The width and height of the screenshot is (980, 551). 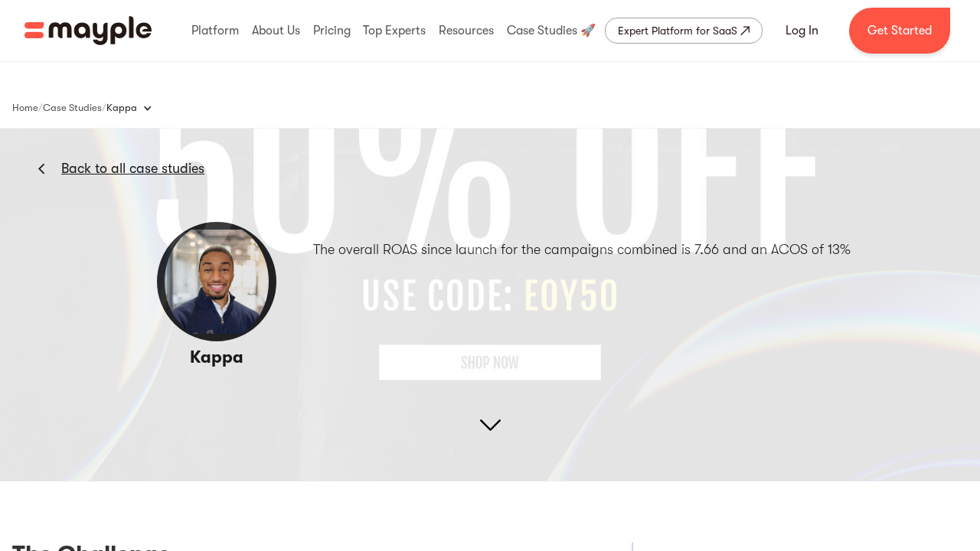 What do you see at coordinates (678, 31) in the screenshot?
I see `div: Expert Platform for SaaS` at bounding box center [678, 31].